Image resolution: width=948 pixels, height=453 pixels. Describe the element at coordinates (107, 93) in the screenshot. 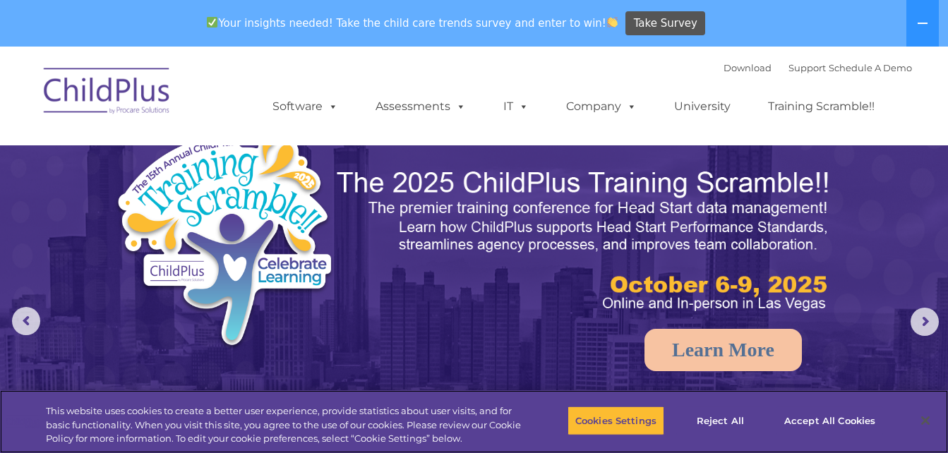

I see `img: ChildPlus by Procare Solutions` at that location.